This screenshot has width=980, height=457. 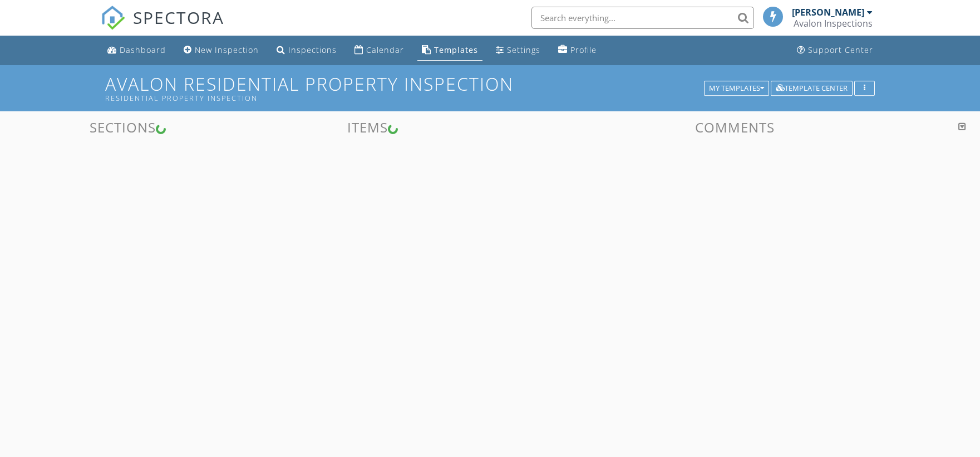 I want to click on a: New Inspection, so click(x=221, y=50).